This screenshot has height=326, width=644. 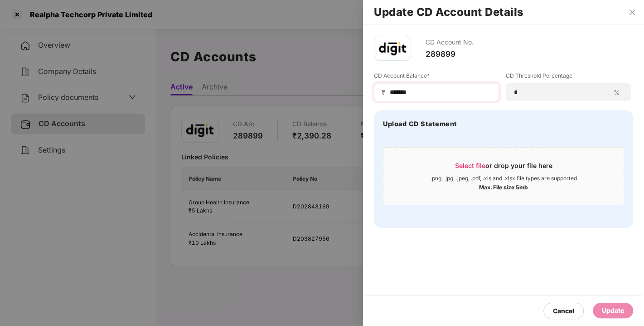 I want to click on div: Cancel, so click(x=563, y=311).